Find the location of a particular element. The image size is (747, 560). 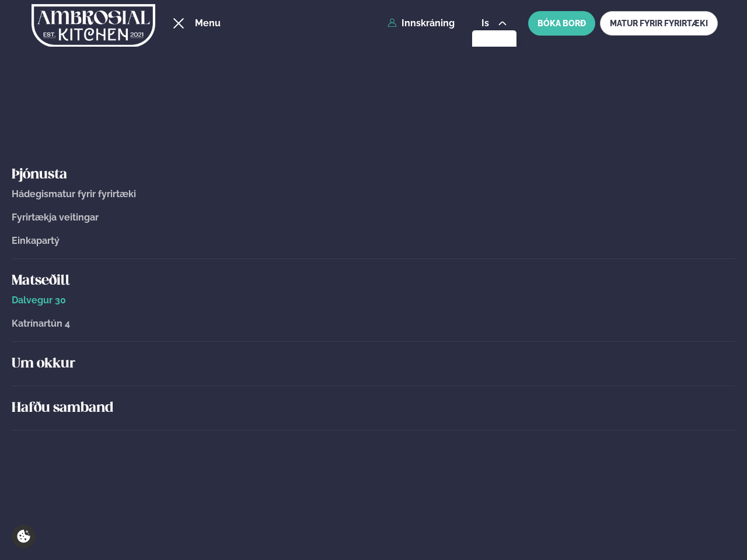

h5: Um okkur is located at coordinates (374, 364).